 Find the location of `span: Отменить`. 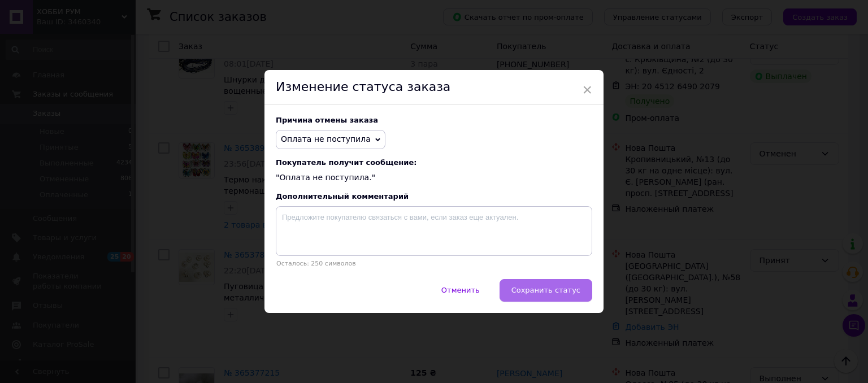

span: Отменить is located at coordinates (461, 290).